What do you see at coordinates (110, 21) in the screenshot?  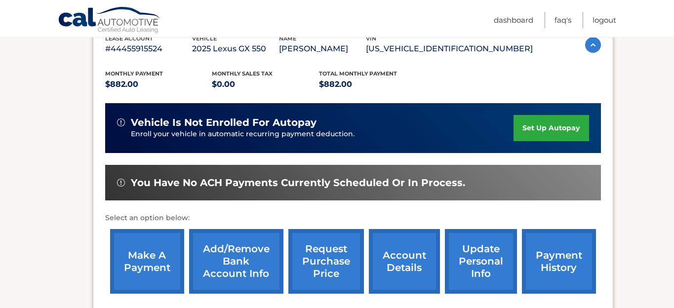 I see `a: Cal Automotive` at bounding box center [110, 21].